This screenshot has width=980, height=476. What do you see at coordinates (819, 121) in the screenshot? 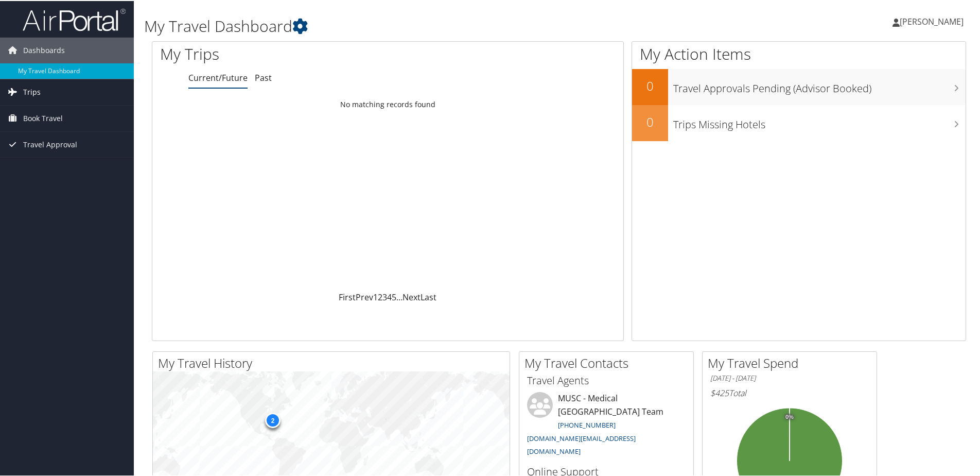
I see `h3: Trips Missing Hotels` at bounding box center [819, 121].